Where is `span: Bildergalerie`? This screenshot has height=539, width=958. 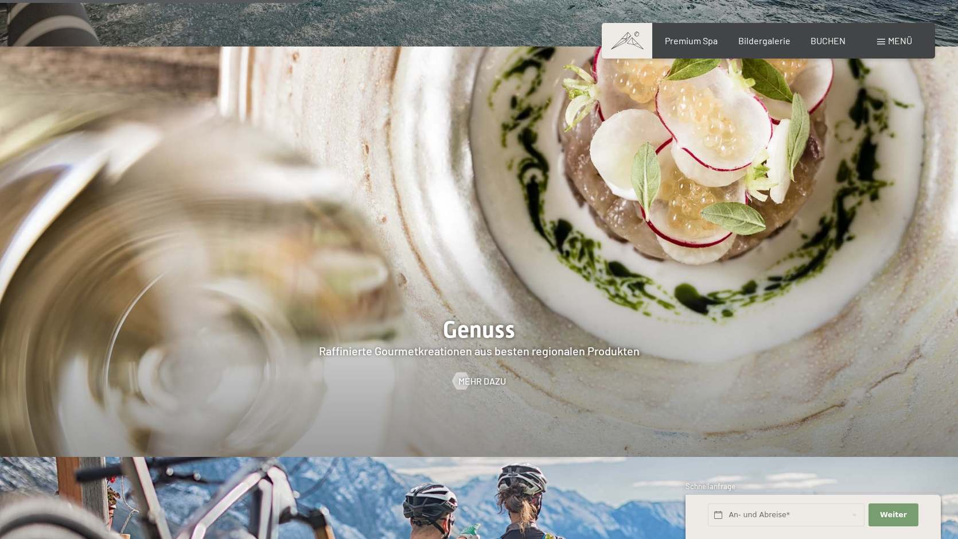 span: Bildergalerie is located at coordinates (764, 40).